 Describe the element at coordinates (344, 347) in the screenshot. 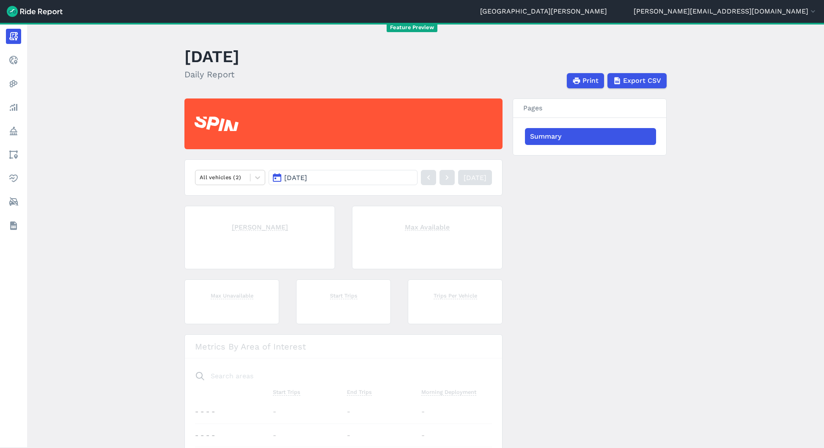

I see `h3: Metrics By Area of Interest` at that location.